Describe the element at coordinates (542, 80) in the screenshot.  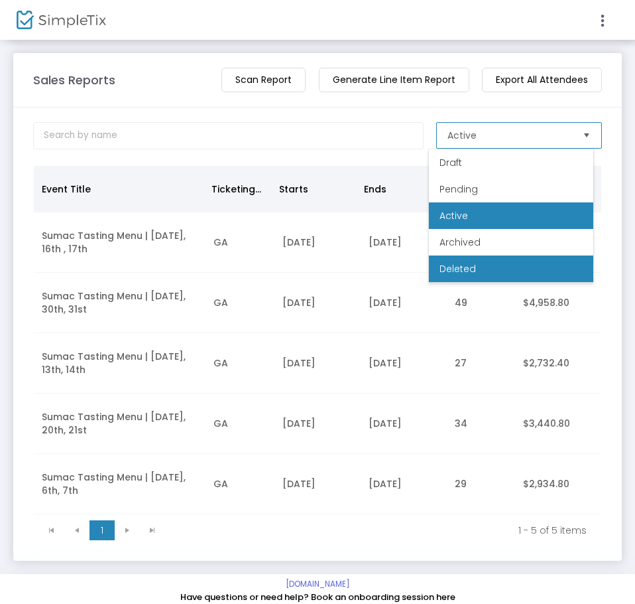
I see `m-button: Export All Attendees` at that location.